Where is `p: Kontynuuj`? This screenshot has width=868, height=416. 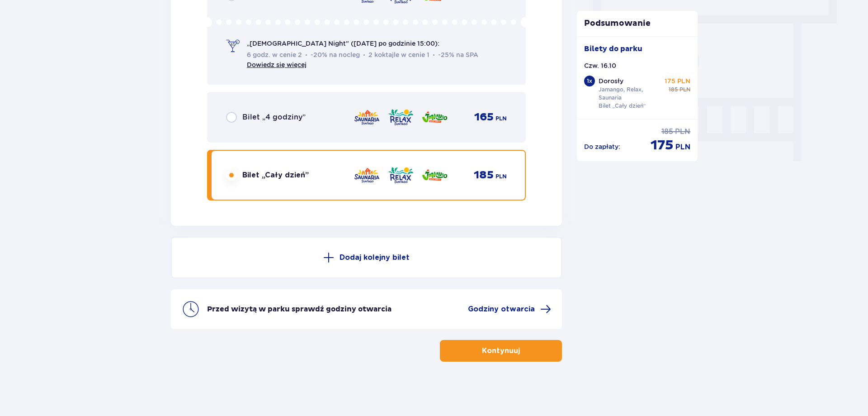 p: Kontynuuj is located at coordinates (501, 351).